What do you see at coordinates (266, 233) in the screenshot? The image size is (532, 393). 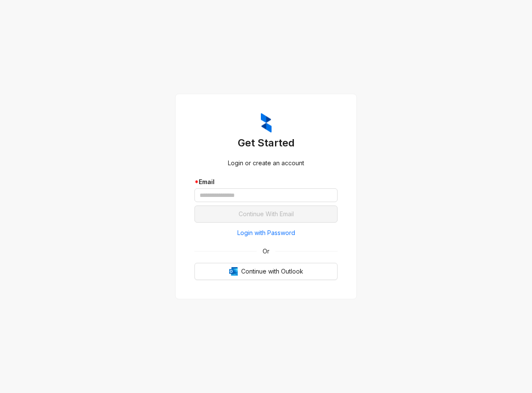 I see `button: Login with Password` at bounding box center [266, 233].